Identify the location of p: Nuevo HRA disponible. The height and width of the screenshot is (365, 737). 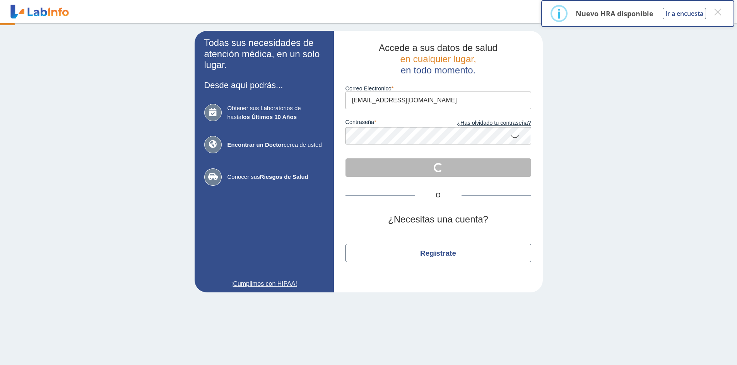
(614, 14).